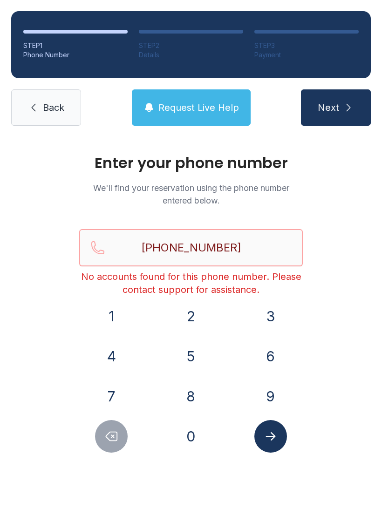 Image resolution: width=382 pixels, height=529 pixels. I want to click on button: 2, so click(191, 316).